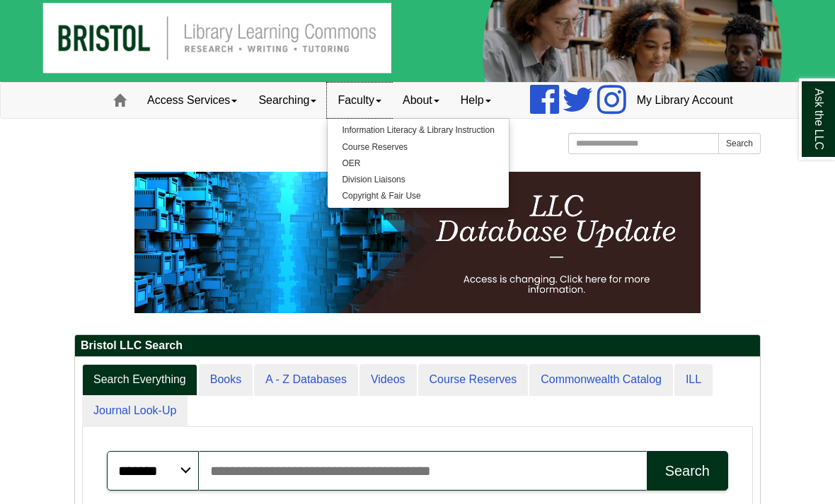  What do you see at coordinates (418, 130) in the screenshot?
I see `a: Information Literacy & Library Instruction` at bounding box center [418, 130].